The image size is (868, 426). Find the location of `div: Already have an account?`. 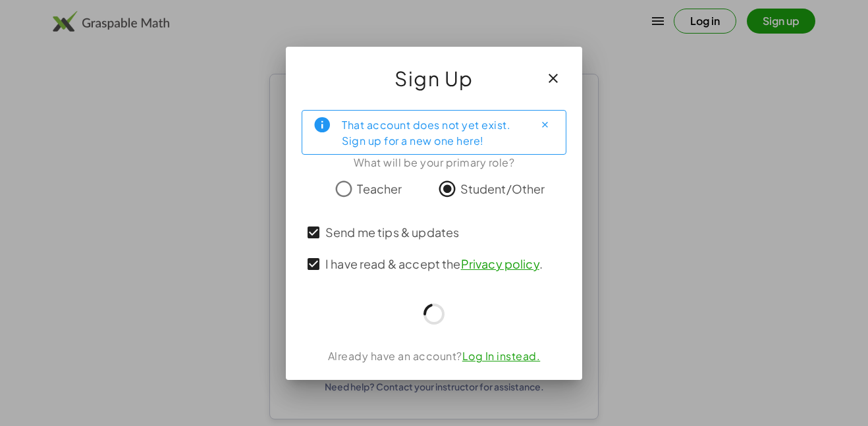

div: Already have an account? is located at coordinates (434, 356).